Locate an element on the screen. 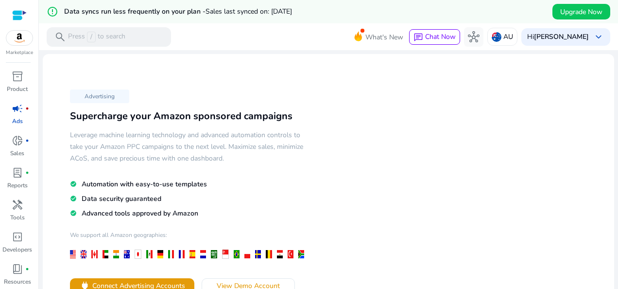 The height and width of the screenshot is (289, 618). span: Automation with easy-to-use templates is located at coordinates (144, 184).